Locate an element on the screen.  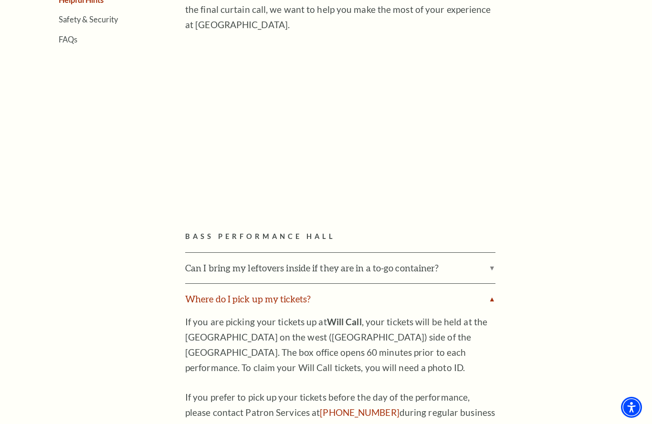
label: Where do I pick up my tickets? is located at coordinates (340, 299).